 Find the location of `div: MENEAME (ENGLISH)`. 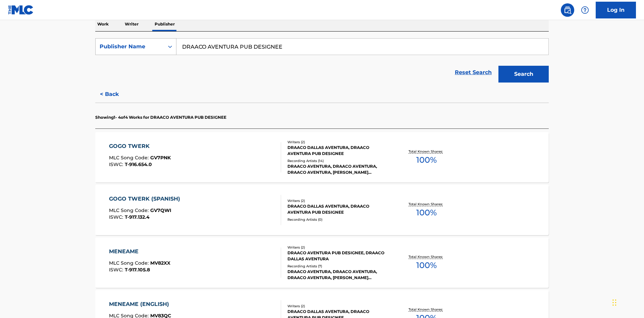

div: MENEAME (ENGLISH) is located at coordinates (140, 304).